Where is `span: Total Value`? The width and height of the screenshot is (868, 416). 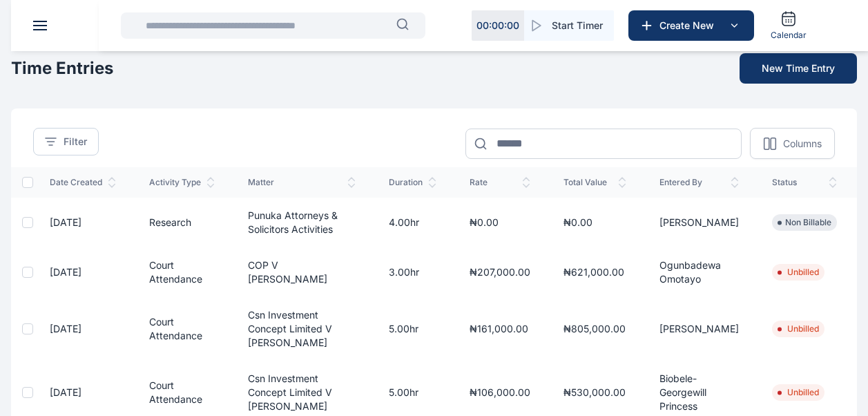
span: Total Value is located at coordinates (594, 182).